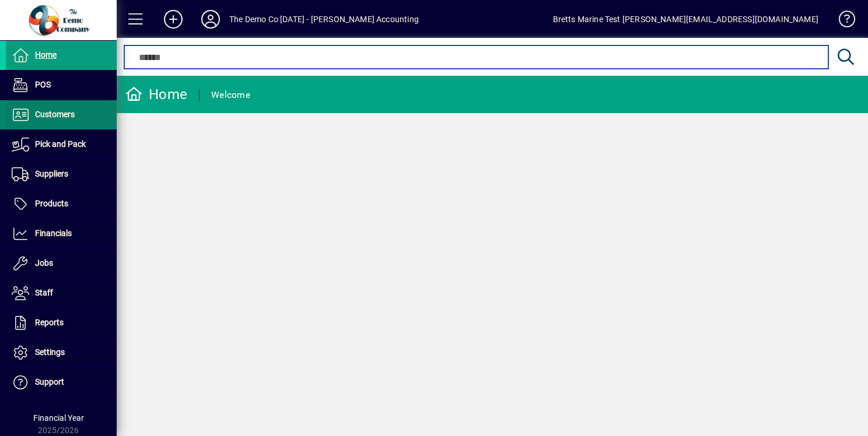 This screenshot has height=436, width=868. I want to click on span: Jobs, so click(44, 263).